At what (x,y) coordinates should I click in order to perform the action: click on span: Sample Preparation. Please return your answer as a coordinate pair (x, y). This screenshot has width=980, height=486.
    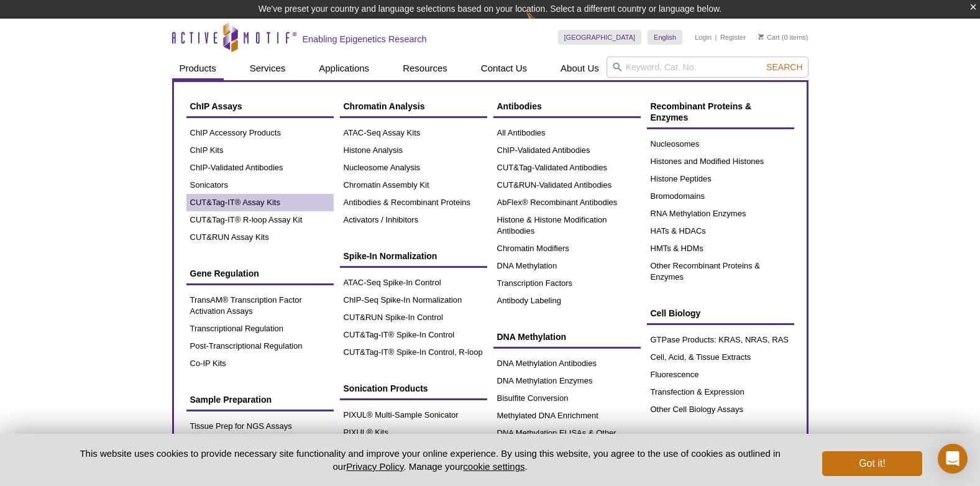
    Looking at the image, I should click on (231, 399).